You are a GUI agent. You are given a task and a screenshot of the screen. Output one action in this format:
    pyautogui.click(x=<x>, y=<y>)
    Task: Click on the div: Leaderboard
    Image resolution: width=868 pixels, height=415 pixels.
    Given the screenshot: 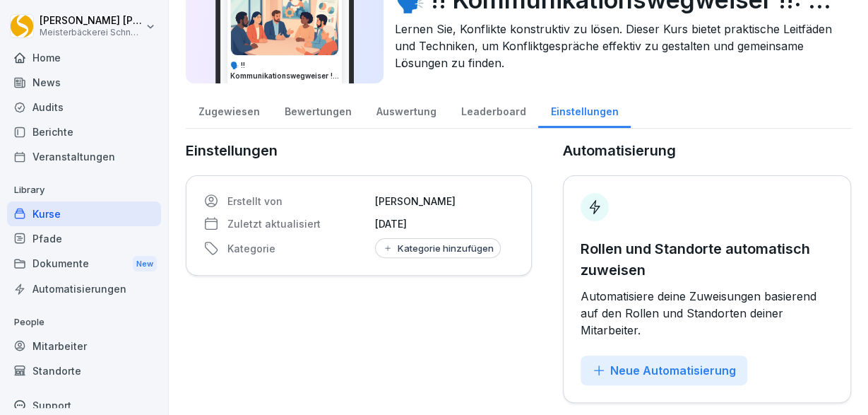 What is the action you would take?
    pyautogui.click(x=493, y=110)
    